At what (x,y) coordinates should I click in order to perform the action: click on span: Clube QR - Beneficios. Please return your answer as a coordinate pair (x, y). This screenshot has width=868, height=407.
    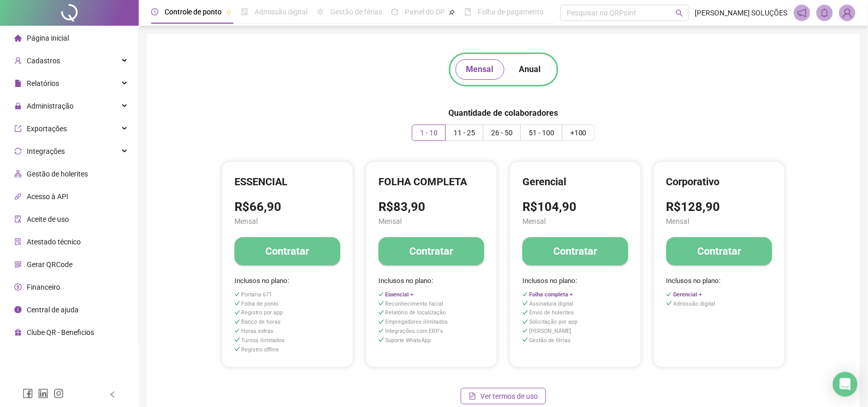
    Looking at the image, I should click on (60, 332).